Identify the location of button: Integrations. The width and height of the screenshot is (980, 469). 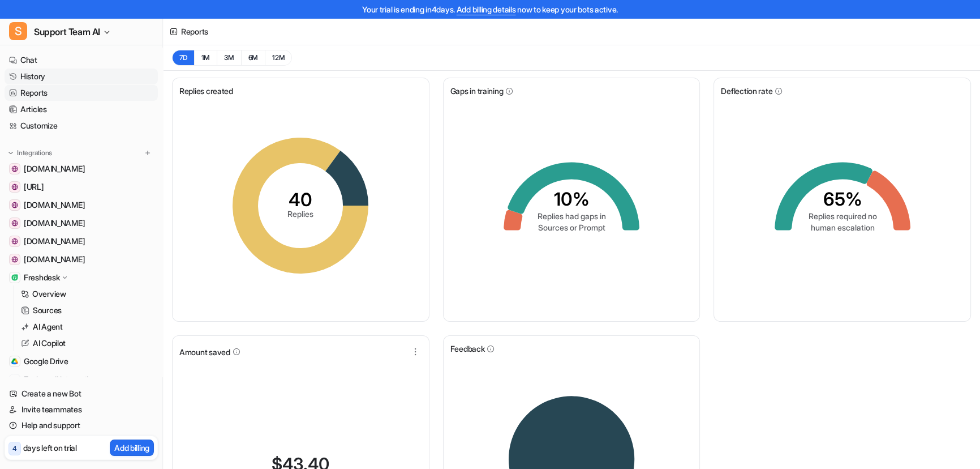
(30, 153).